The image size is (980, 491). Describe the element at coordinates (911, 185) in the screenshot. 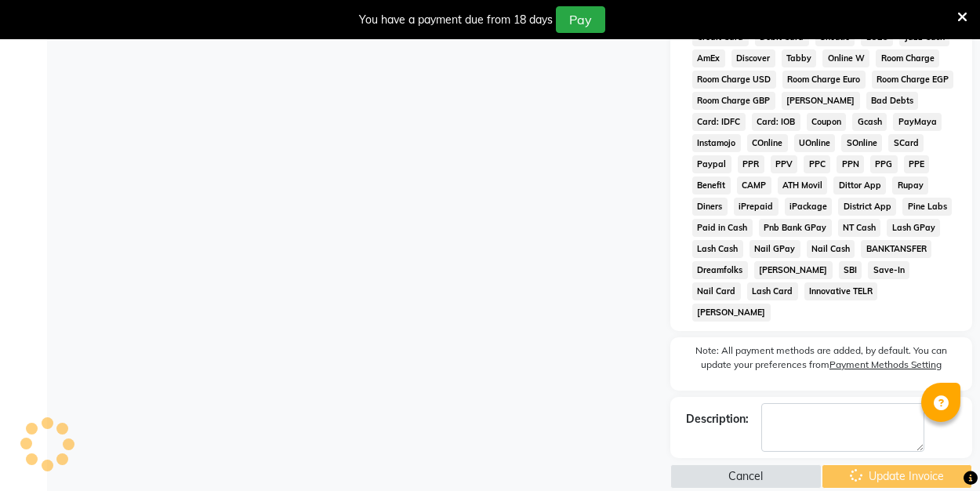

I see `span: Rupay` at that location.